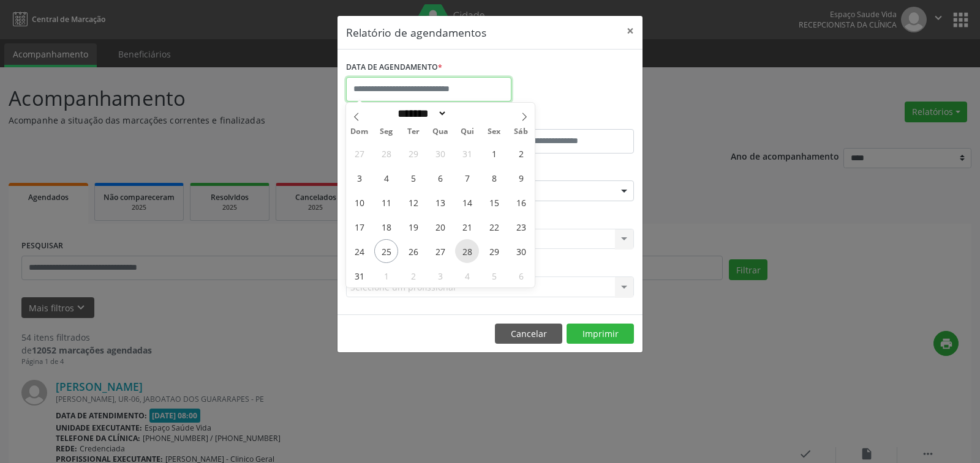 Image resolution: width=980 pixels, height=463 pixels. I want to click on span: Agosto 18, 2025, so click(386, 227).